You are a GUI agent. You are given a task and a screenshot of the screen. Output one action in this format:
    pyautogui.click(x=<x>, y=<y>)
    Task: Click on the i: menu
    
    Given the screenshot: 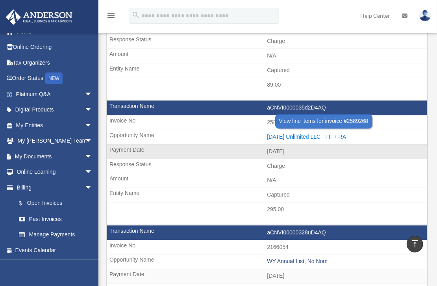 What is the action you would take?
    pyautogui.click(x=111, y=16)
    